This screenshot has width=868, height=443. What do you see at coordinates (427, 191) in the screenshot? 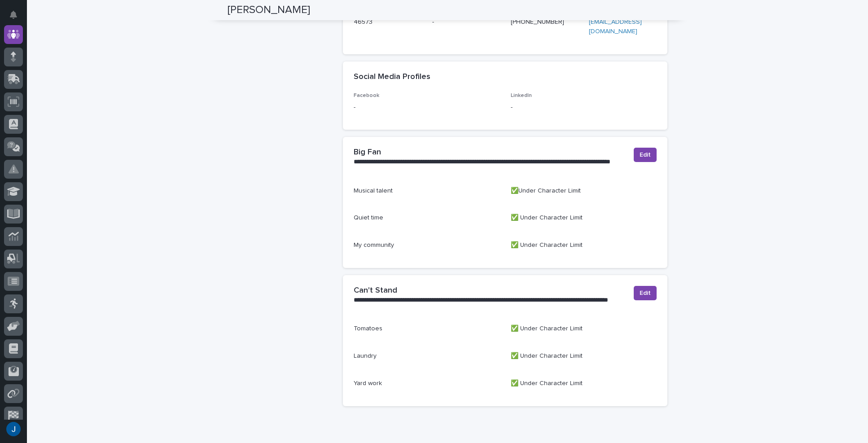
I see `p: Musical talent` at bounding box center [427, 191].